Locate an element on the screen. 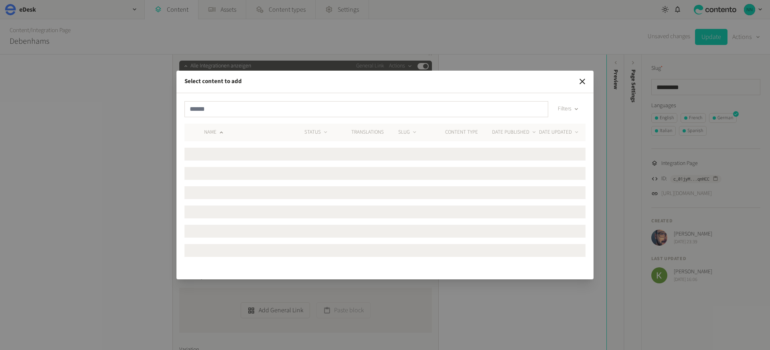 This screenshot has height=350, width=770. button: DATE UPDATED is located at coordinates (559, 132).